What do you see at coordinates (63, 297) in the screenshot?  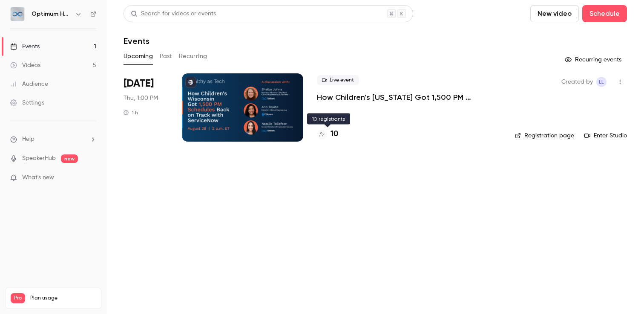 I see `span: Plan usage` at bounding box center [63, 297].